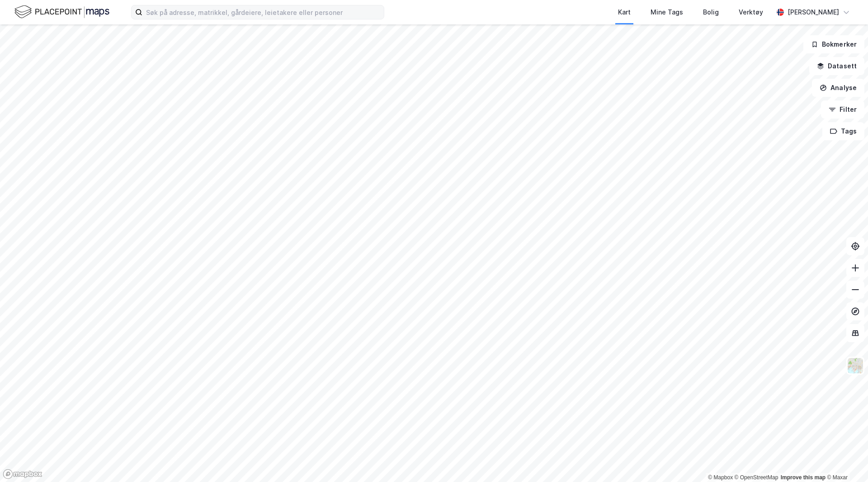 Image resolution: width=868 pixels, height=482 pixels. What do you see at coordinates (23, 474) in the screenshot?
I see `a: Mapbox homepage` at bounding box center [23, 474].